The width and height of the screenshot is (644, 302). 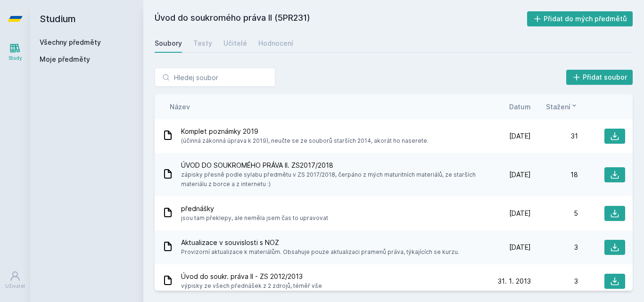 What do you see at coordinates (305, 141) in the screenshot?
I see `span: (účinná zákonná úprava k 2019), neučte se ze souborů starších 2014, akorát ho naserete.` at bounding box center [305, 141].